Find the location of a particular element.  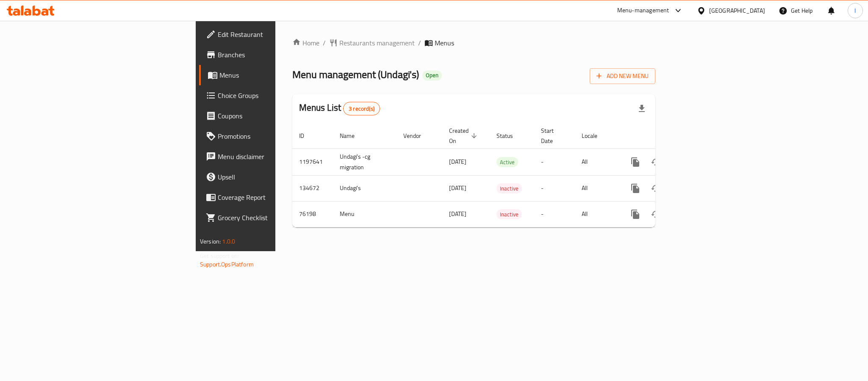

span: 1.0.0 is located at coordinates (228, 241).